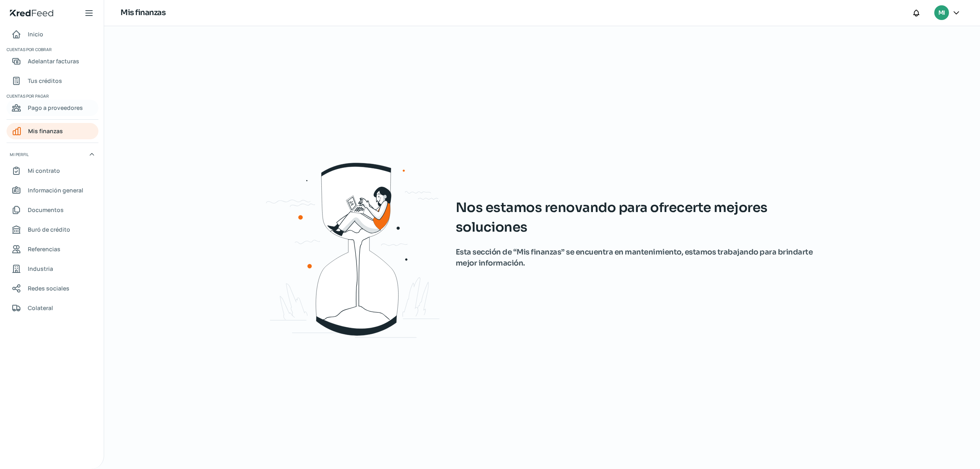  Describe the element at coordinates (41, 308) in the screenshot. I see `span: Colateral` at that location.